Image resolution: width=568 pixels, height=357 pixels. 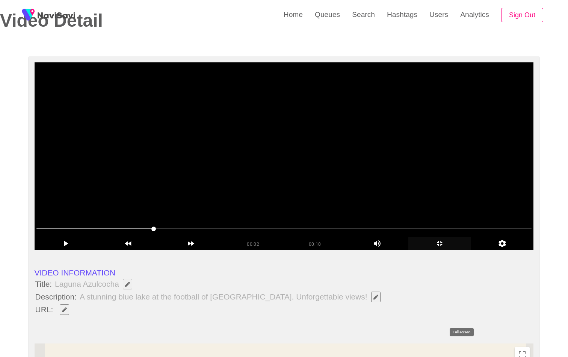 What do you see at coordinates (315, 244) in the screenshot?
I see `span: 00:10` at bounding box center [315, 244].